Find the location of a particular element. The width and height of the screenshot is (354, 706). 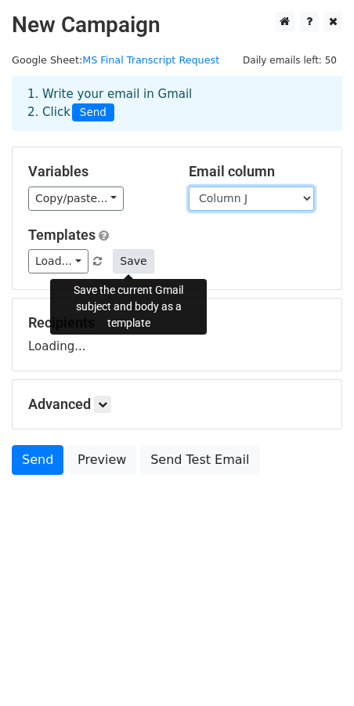

a: Daily emails left: 50 is located at coordinates (290, 60).